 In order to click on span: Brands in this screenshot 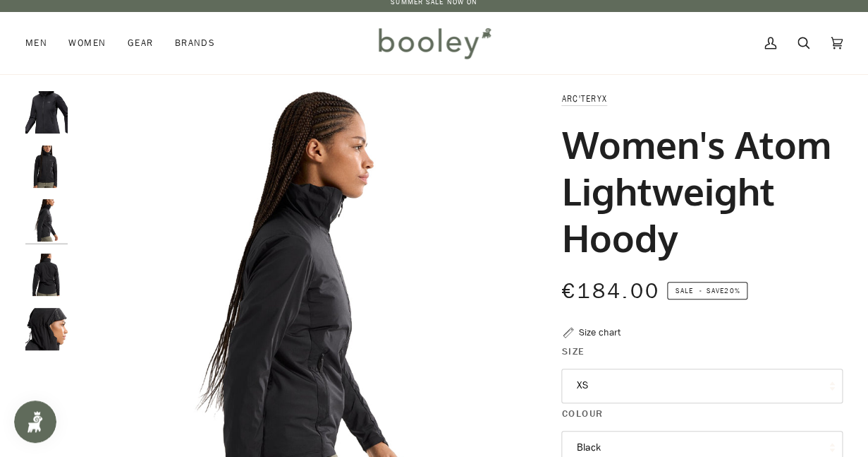, I will do `click(195, 43)`.